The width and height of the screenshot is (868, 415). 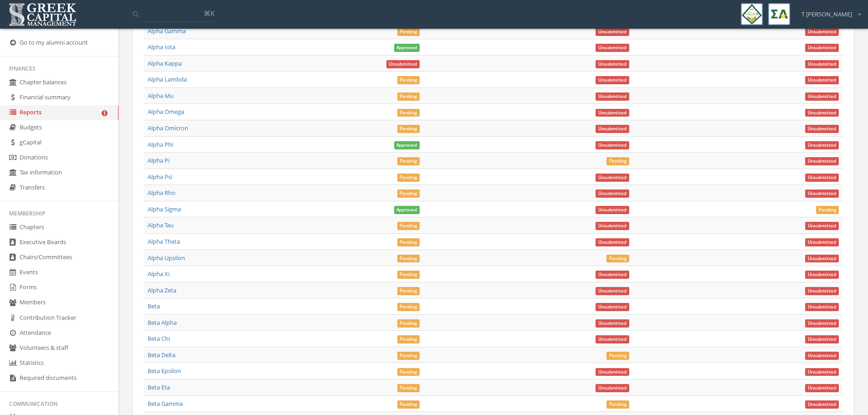 I want to click on a: Beta Chi, so click(x=159, y=339).